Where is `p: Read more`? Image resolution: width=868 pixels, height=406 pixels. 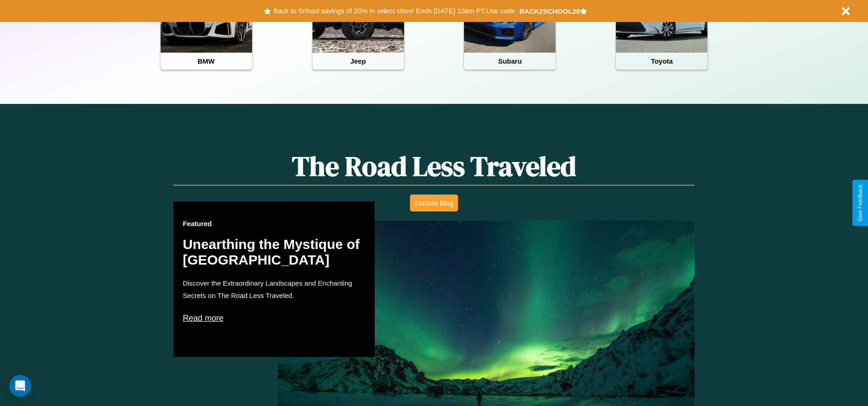
p: Read more is located at coordinates (274, 318).